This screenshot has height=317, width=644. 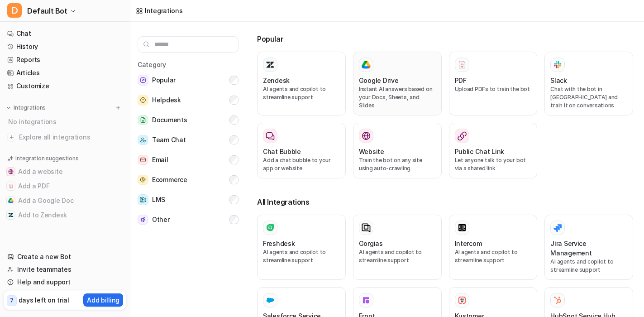 What do you see at coordinates (159, 10) in the screenshot?
I see `a: Integrations` at bounding box center [159, 10].